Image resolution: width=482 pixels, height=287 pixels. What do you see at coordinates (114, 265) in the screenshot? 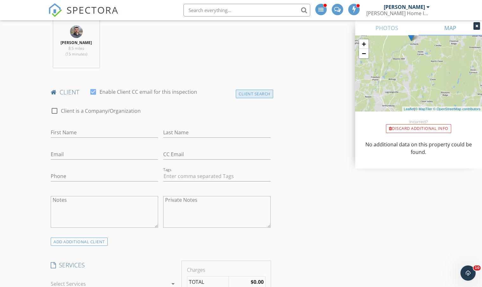
I see `h4: SERVICES` at bounding box center [114, 265].